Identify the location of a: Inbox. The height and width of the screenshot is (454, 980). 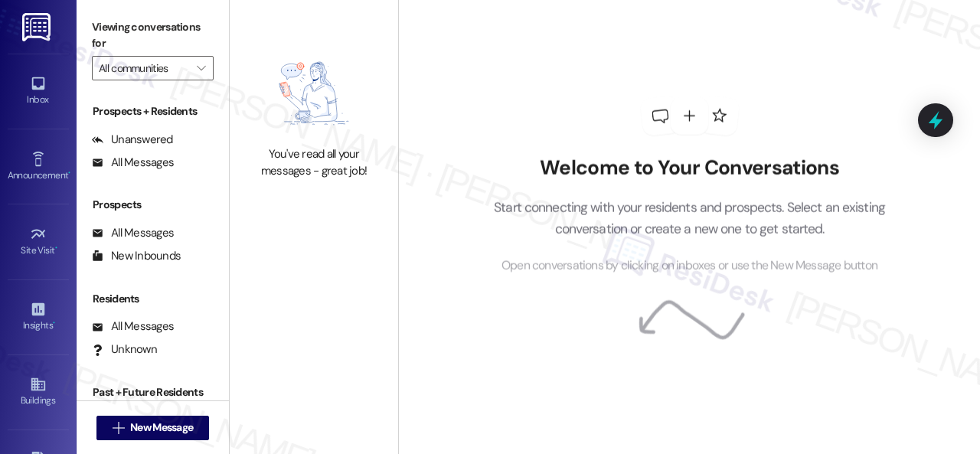
(38, 91).